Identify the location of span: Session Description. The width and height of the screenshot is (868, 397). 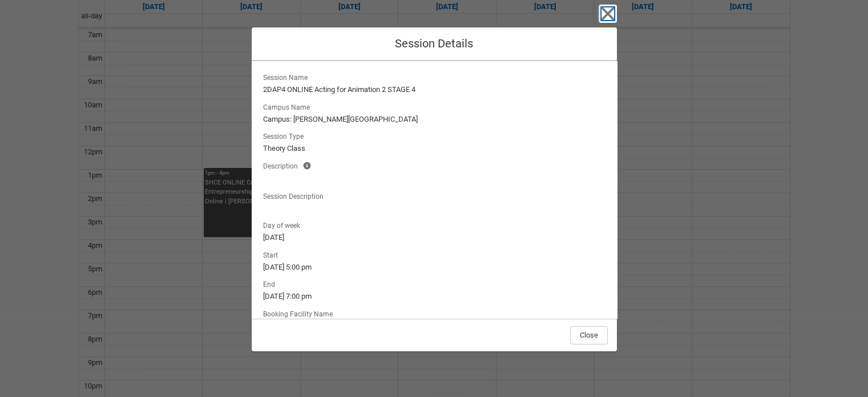
(296, 196).